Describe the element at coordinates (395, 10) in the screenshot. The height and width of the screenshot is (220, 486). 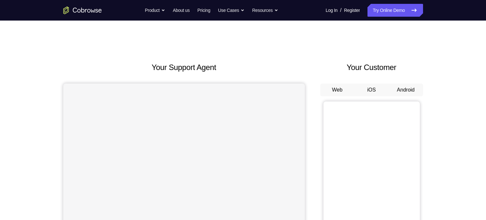
I see `a: Try Online Demo` at that location.